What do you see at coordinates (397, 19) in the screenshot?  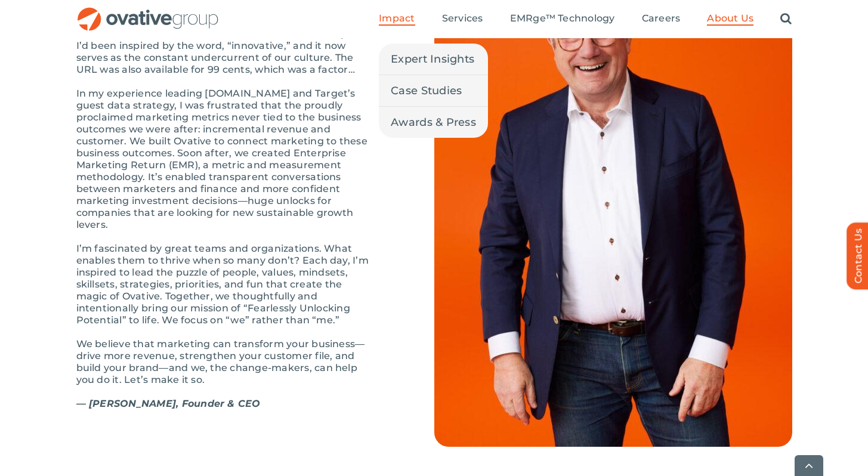 I see `a: Impact` at bounding box center [397, 19].